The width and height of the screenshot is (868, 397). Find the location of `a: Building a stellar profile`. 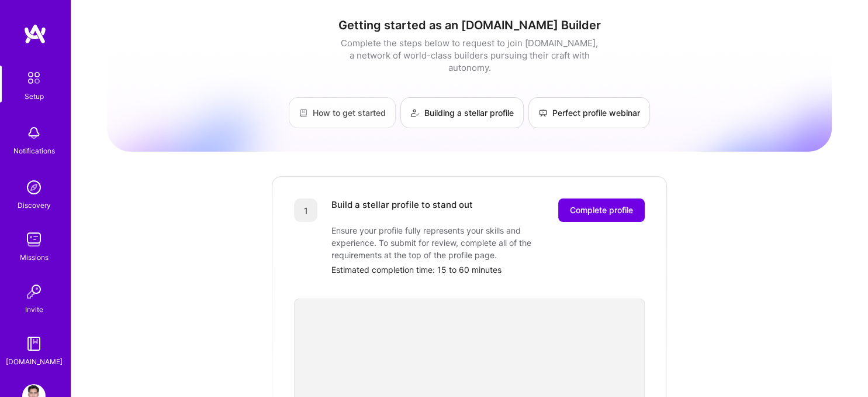

a: Building a stellar profile is located at coordinates (462, 113).